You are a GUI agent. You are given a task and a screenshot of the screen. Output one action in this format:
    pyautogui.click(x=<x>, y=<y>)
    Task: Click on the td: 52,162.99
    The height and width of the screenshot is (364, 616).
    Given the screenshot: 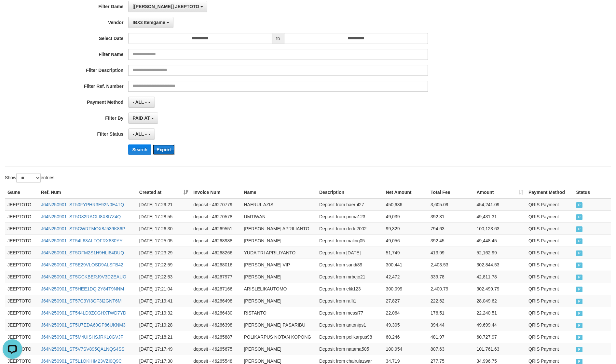 What is the action you would take?
    pyautogui.click(x=500, y=252)
    